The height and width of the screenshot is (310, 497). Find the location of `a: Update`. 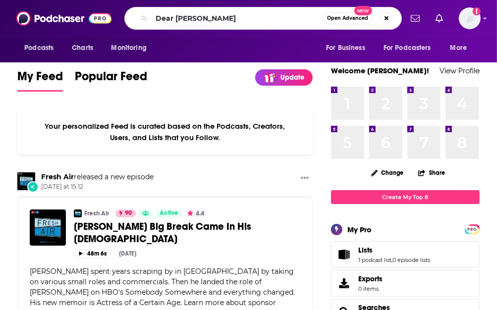

a: Update is located at coordinates (284, 77).